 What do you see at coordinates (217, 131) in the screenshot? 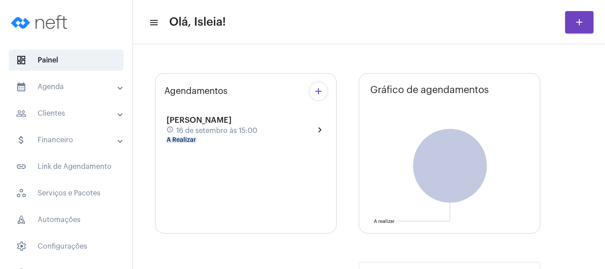
I see `span: 16 de setembro às 15:00` at bounding box center [217, 131].